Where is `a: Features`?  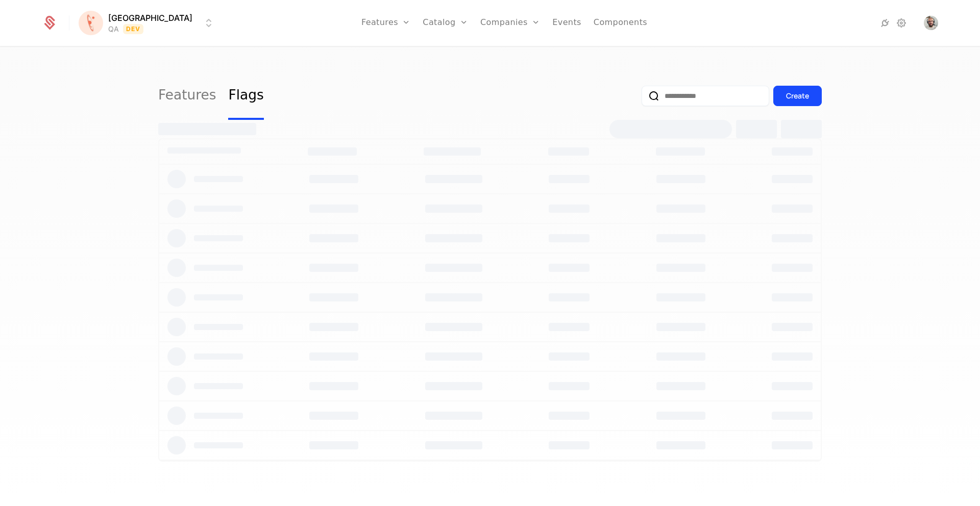 a: Features is located at coordinates (186, 96).